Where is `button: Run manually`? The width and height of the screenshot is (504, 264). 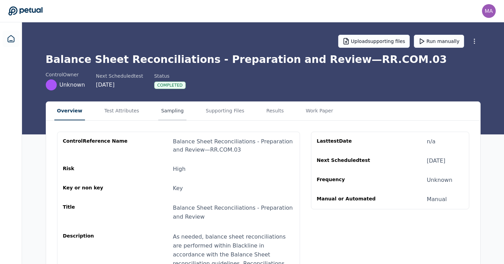
button: Run manually is located at coordinates (439, 41).